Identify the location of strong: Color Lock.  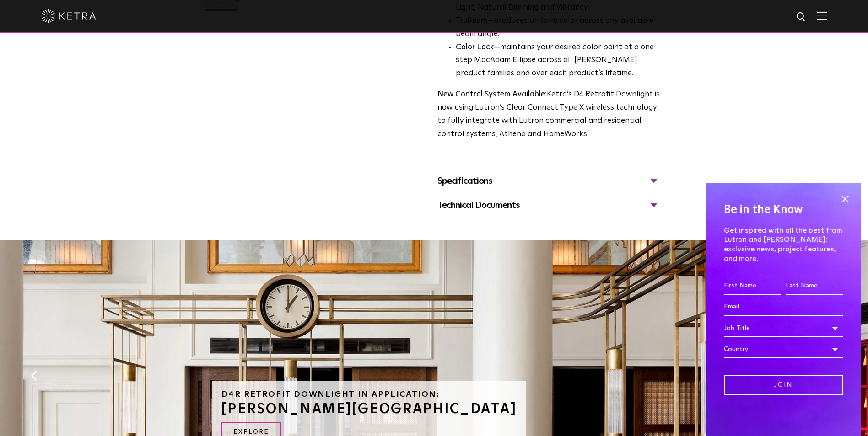
(474, 47).